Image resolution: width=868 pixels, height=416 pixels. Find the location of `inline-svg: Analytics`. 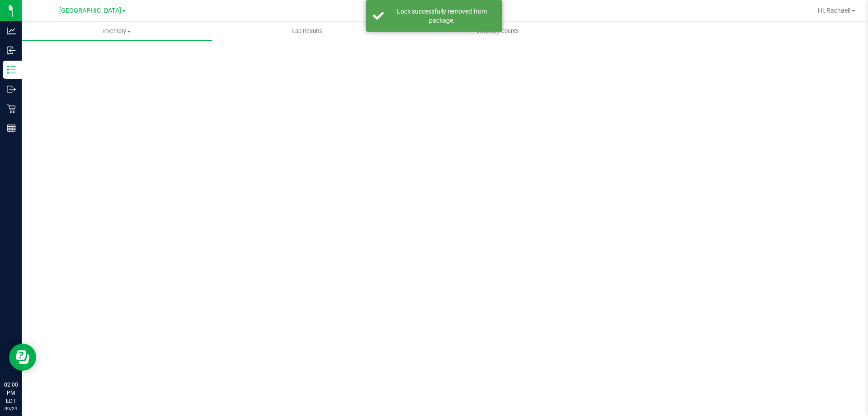

inline-svg: Analytics is located at coordinates (12, 31).